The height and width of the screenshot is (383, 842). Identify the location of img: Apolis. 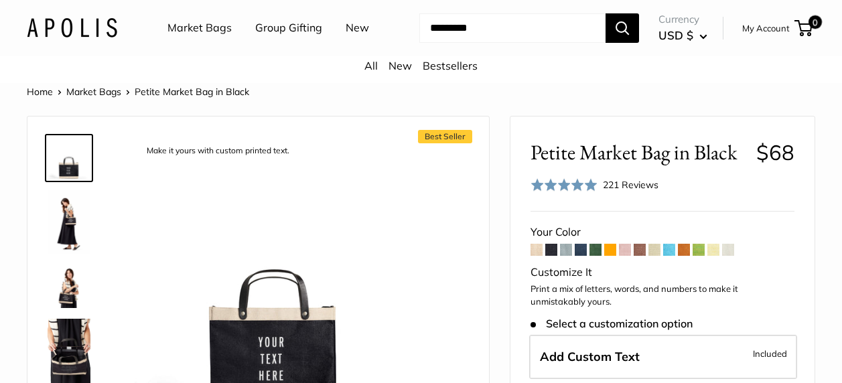
(72, 27).